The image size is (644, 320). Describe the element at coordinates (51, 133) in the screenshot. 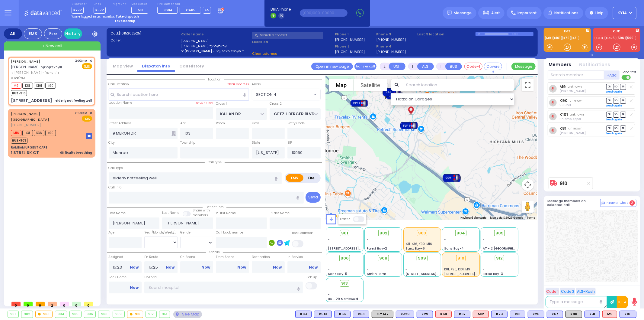

I see `span: K90` at that location.